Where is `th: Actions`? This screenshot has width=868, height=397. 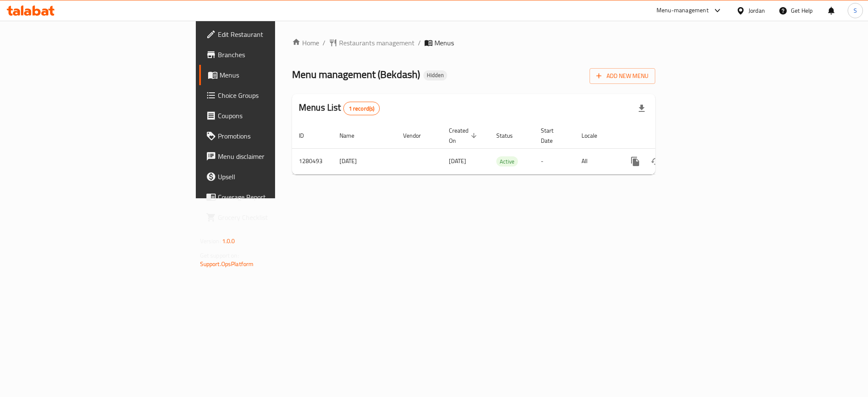
th: Actions is located at coordinates (665, 136).